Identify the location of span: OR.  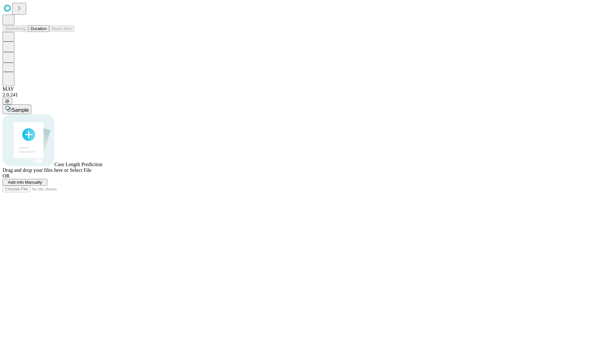
(6, 176).